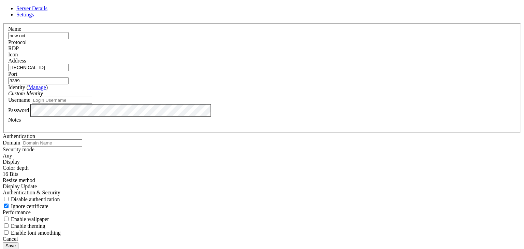 Image resolution: width=524 pixels, height=249 pixels. I want to click on i: Custom Identity, so click(26, 93).